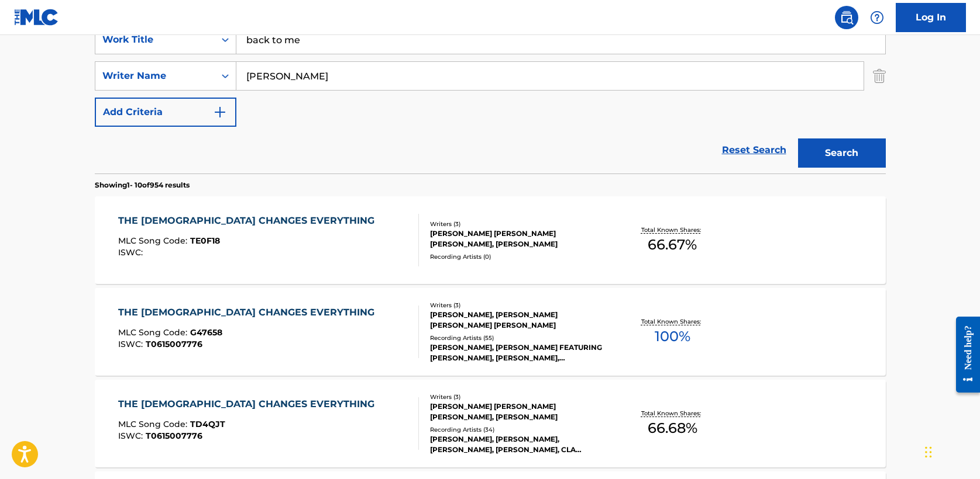  I want to click on span: 66.67 %, so click(672, 245).